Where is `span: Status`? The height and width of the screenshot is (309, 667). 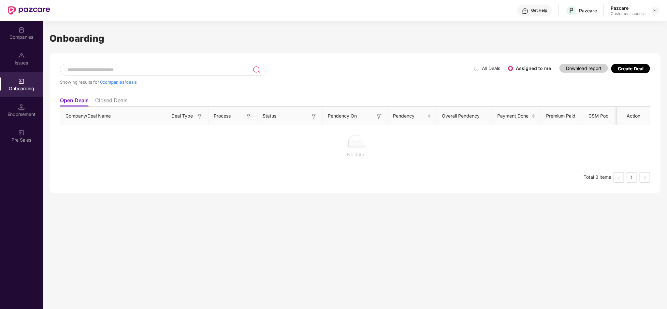 span: Status is located at coordinates (270, 116).